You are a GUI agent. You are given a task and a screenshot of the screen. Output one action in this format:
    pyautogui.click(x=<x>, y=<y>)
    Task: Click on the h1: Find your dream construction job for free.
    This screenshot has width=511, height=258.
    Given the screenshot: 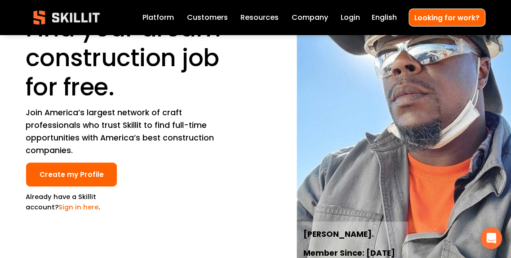 What is the action you would take?
    pyautogui.click(x=139, y=58)
    